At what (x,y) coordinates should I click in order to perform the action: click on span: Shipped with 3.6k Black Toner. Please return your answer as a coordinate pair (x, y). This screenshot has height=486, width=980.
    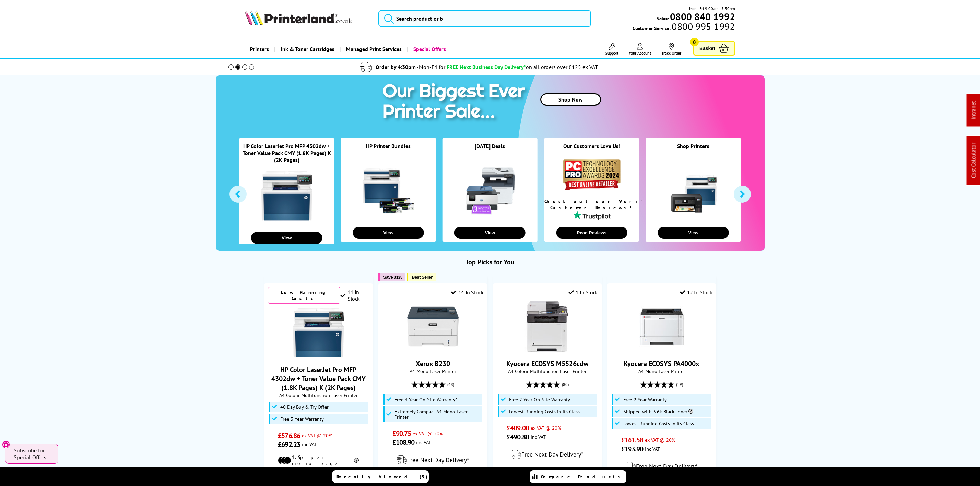
    Looking at the image, I should click on (658, 412).